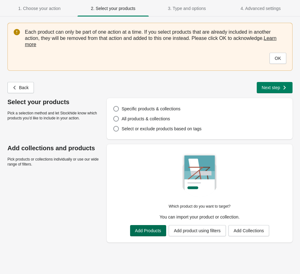 Image resolution: width=300 pixels, height=274 pixels. I want to click on span: Add product using filters, so click(198, 231).